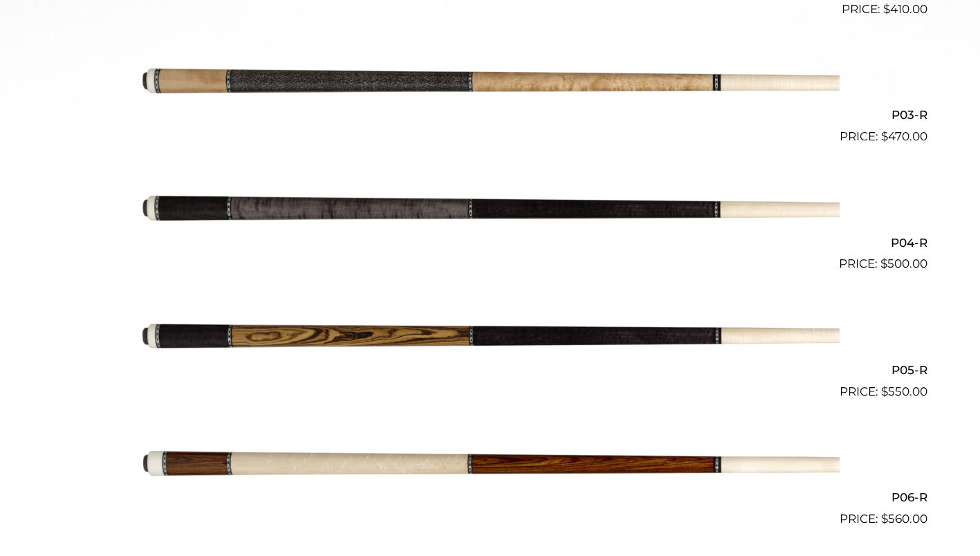  What do you see at coordinates (490, 336) in the screenshot?
I see `img: P05-R` at bounding box center [490, 336].